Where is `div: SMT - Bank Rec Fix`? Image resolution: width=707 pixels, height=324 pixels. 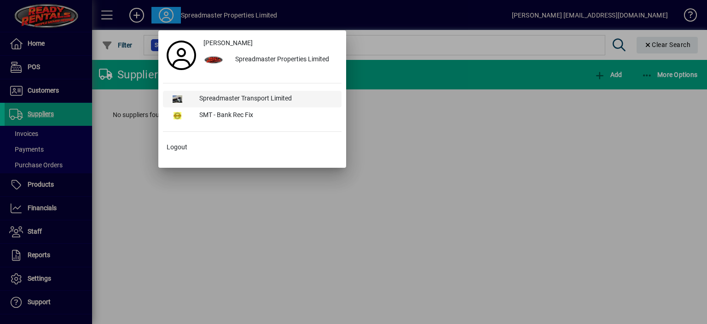
div: SMT - Bank Rec Fix is located at coordinates (266, 116).